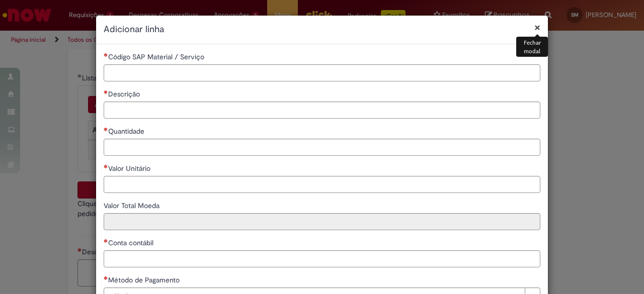 The width and height of the screenshot is (644, 294). I want to click on input: Conta contábil, so click(322, 259).